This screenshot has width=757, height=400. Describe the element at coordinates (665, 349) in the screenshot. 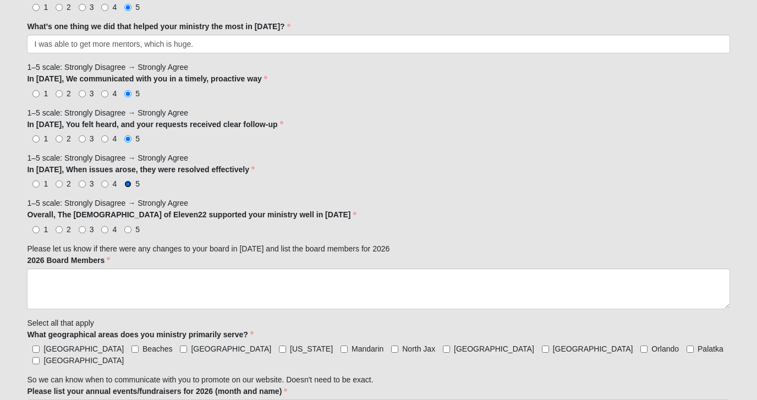

I see `span: Orlando` at that location.